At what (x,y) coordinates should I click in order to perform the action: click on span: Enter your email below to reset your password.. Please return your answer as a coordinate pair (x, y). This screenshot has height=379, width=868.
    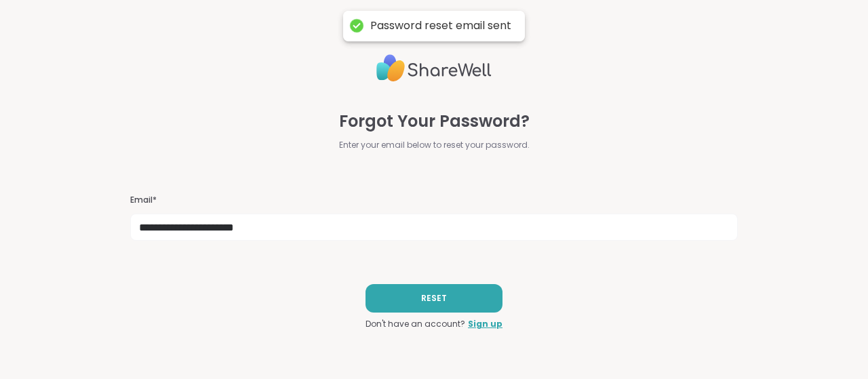
    Looking at the image, I should click on (434, 145).